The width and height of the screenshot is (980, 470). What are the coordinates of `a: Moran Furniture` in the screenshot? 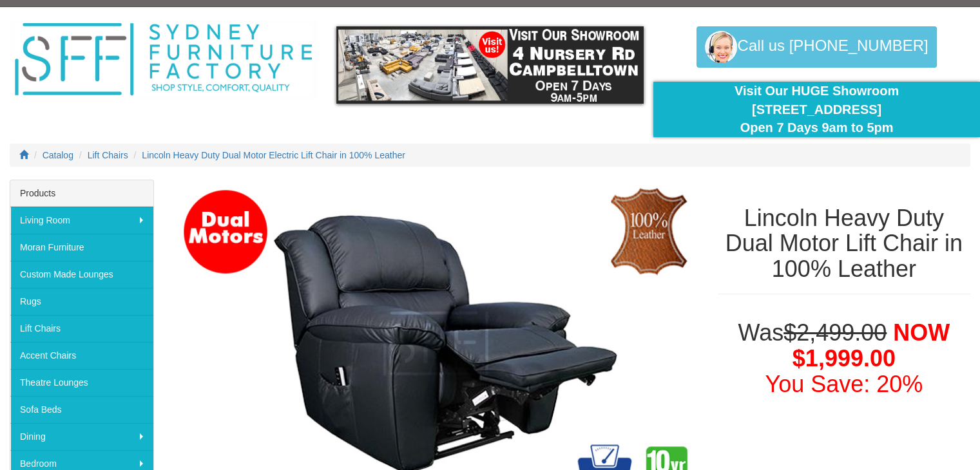 It's located at (82, 247).